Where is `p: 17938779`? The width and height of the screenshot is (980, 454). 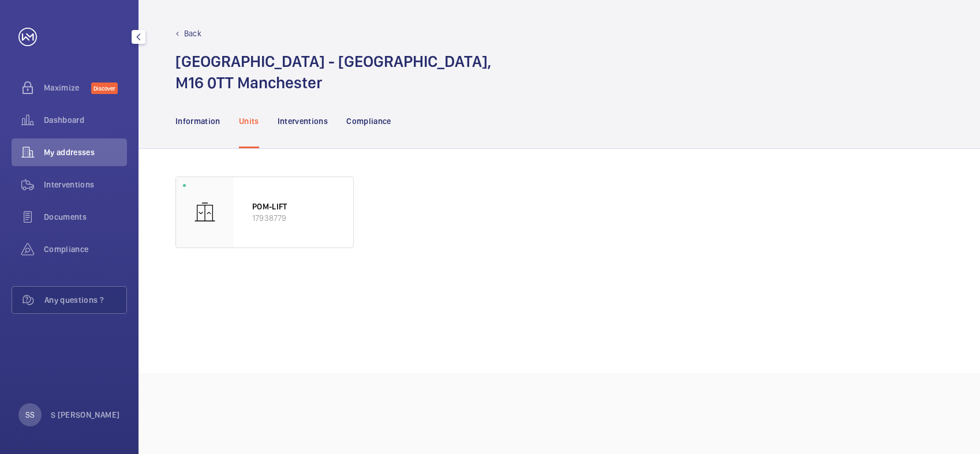 p: 17938779 is located at coordinates (294, 218).